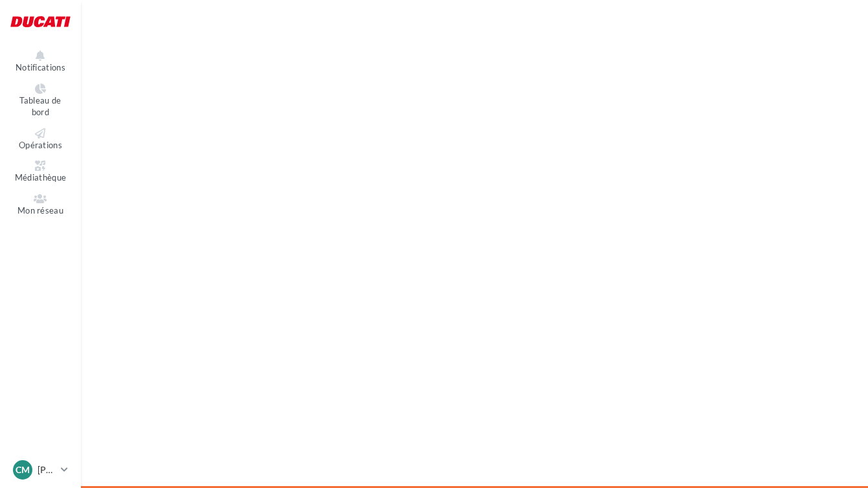 This screenshot has height=488, width=868. What do you see at coordinates (40, 205) in the screenshot?
I see `a: Mon réseau` at bounding box center [40, 205].